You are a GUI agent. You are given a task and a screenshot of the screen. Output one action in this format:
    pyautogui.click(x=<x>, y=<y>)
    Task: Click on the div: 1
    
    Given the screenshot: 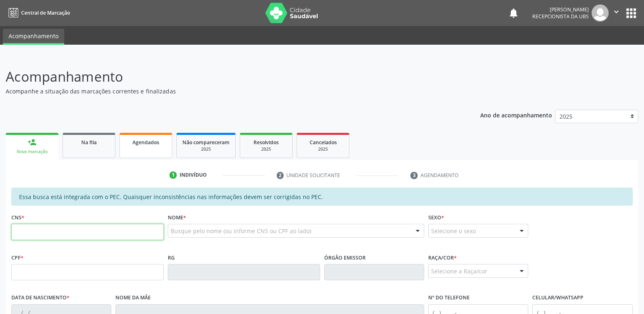 What is the action you would take?
    pyautogui.click(x=173, y=175)
    